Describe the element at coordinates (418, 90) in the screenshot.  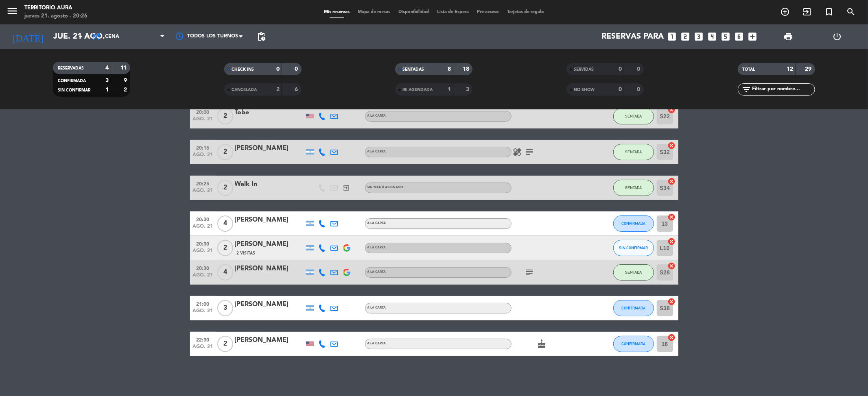
I see `span: RE AGENDADA` at that location.